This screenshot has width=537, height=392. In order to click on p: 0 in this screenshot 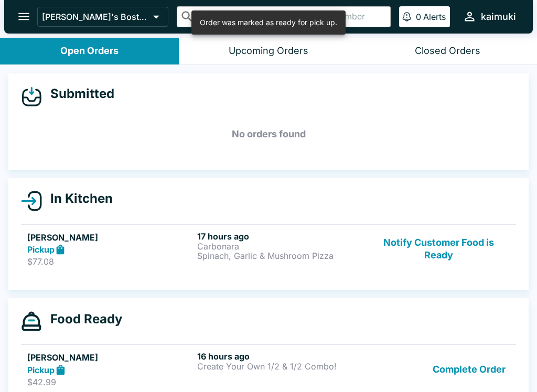, I will do `click(418, 17)`.